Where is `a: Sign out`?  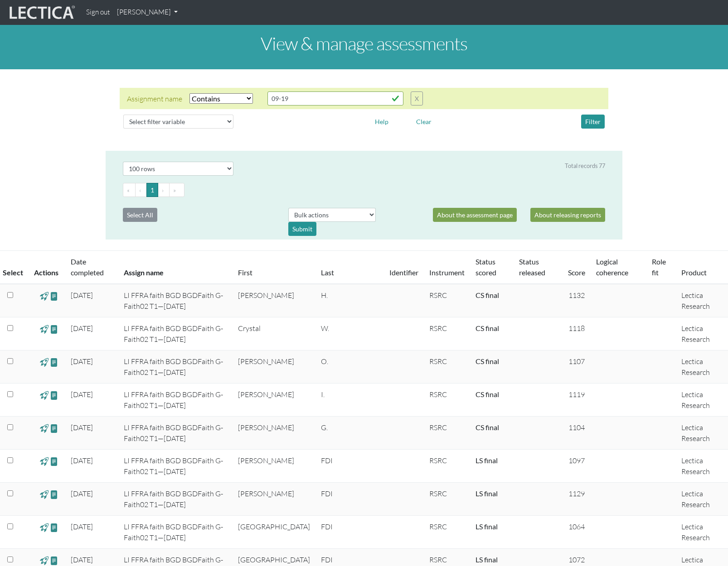
a: Sign out is located at coordinates (98, 13).